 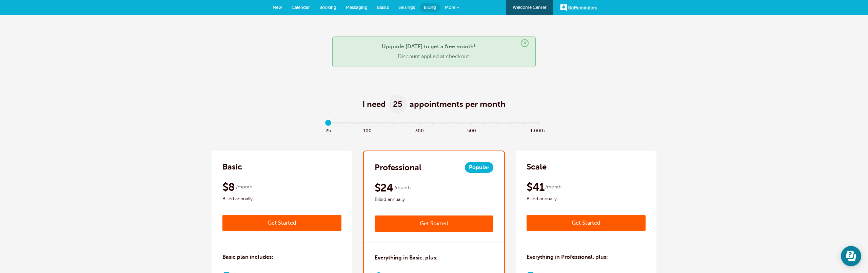 I want to click on span: $8, so click(x=228, y=187).